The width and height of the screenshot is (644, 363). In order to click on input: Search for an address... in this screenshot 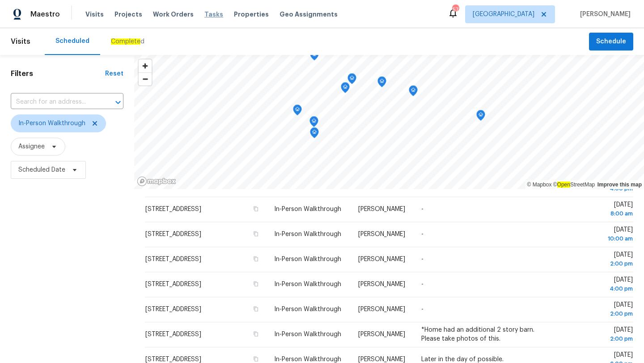, I will do `click(54, 102)`.